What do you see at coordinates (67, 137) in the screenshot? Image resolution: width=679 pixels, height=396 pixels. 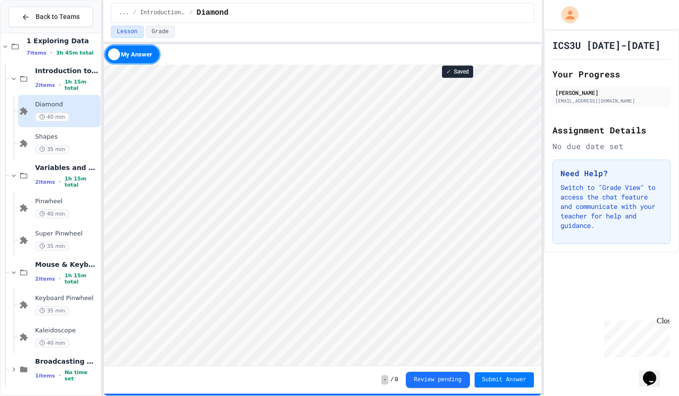 I see `span: Shapes` at bounding box center [67, 137].